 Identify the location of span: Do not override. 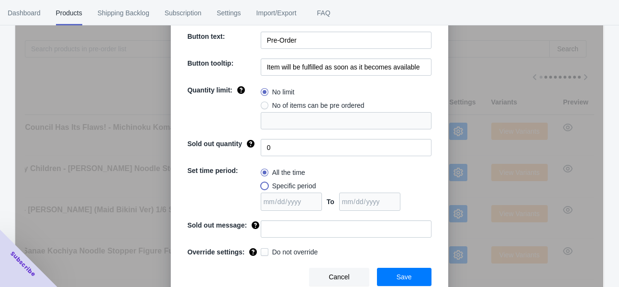
(295, 252).